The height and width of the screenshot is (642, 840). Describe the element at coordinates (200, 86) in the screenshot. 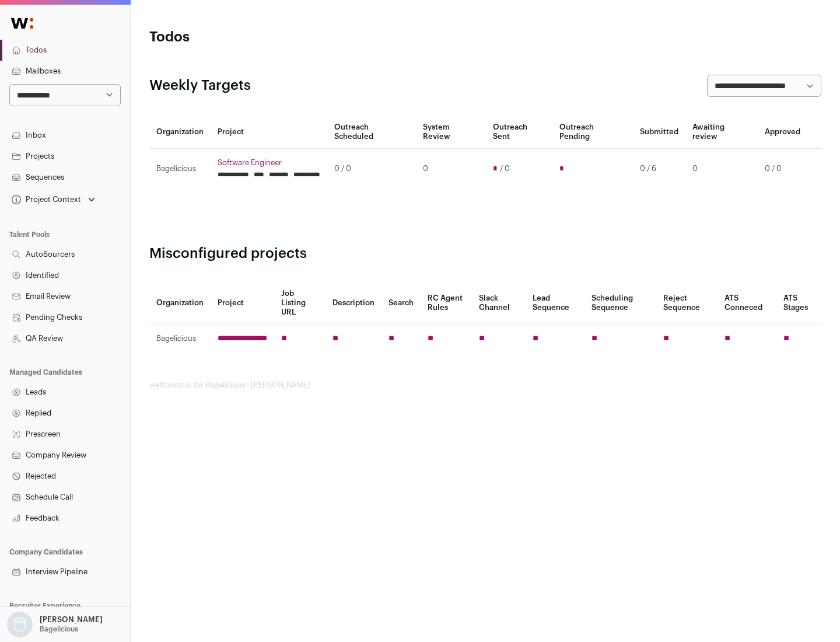

I see `h2: Weekly Targets` at that location.